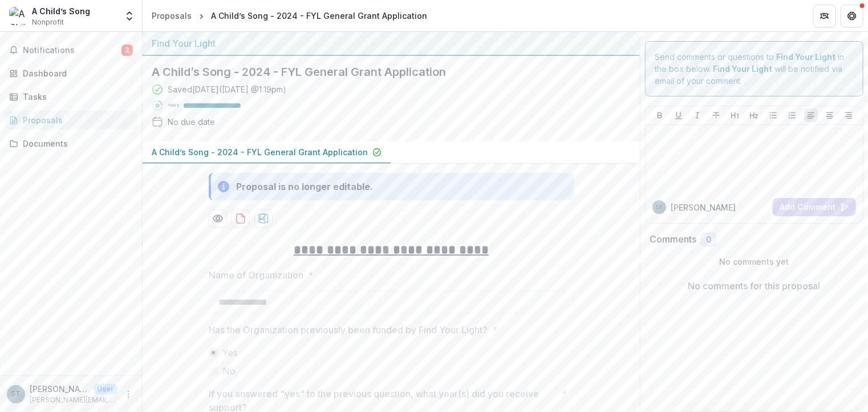  I want to click on button: Bold, so click(659, 115).